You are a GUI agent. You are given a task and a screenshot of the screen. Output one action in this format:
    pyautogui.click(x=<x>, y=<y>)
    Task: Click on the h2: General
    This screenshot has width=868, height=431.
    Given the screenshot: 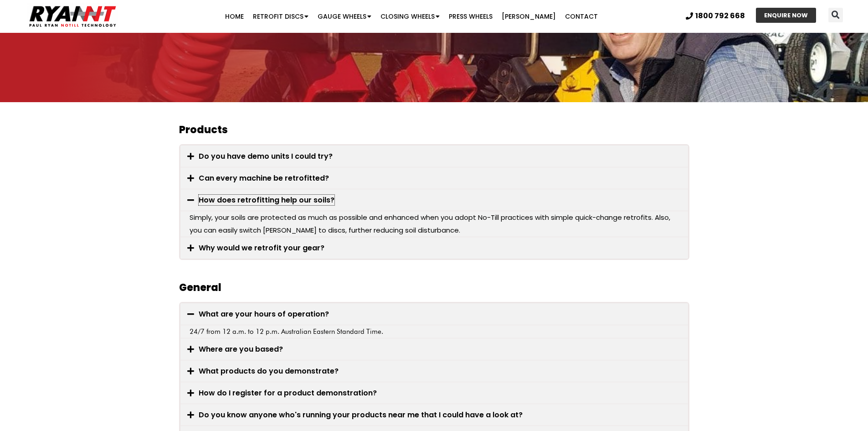 What is the action you would take?
    pyautogui.click(x=434, y=288)
    